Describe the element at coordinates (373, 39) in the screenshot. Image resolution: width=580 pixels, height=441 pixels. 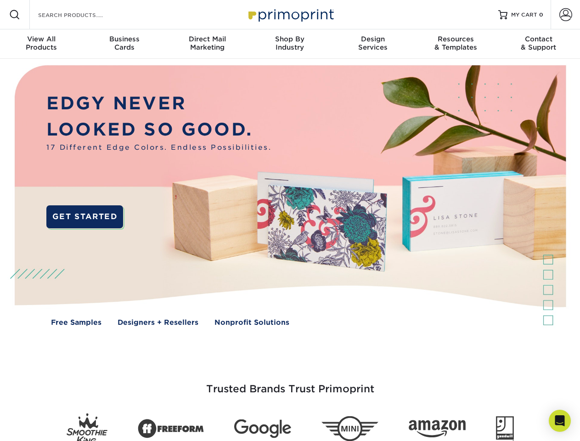
I see `span: Design` at that location.